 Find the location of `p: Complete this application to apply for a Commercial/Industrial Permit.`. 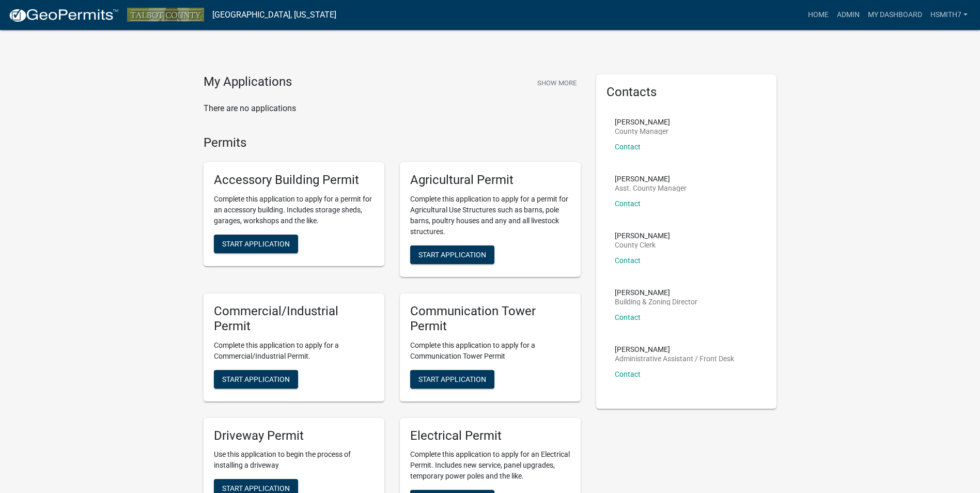

p: Complete this application to apply for a Commercial/Industrial Permit. is located at coordinates (294, 351).